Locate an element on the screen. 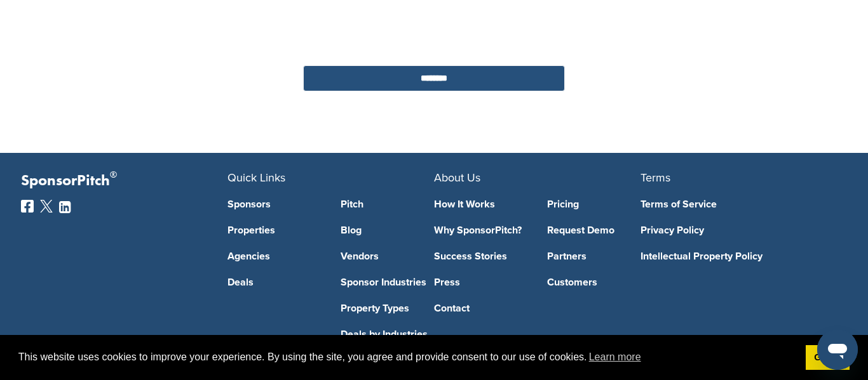 The image size is (868, 380). img: Facebook is located at coordinates (28, 206).